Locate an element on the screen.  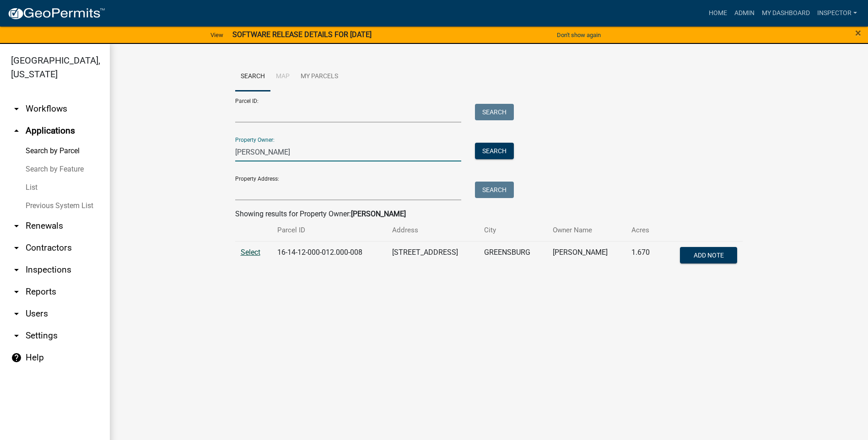
button: Don't show again is located at coordinates (578, 35).